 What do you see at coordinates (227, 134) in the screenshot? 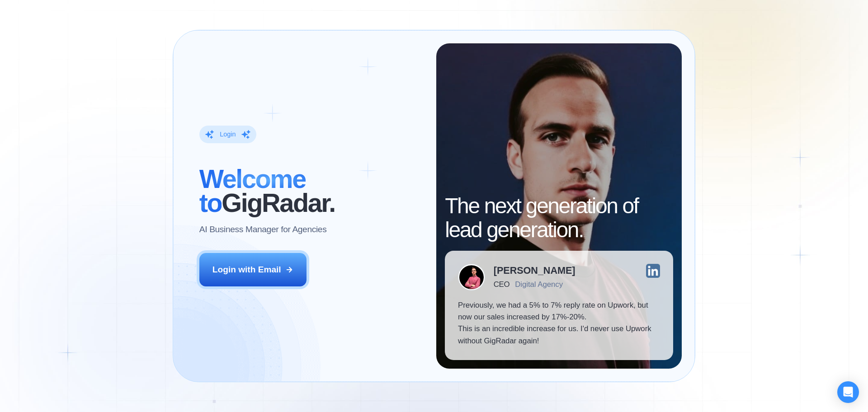
I see `div: Login` at bounding box center [227, 134].